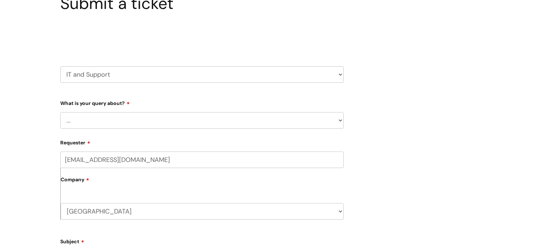 This screenshot has width=551, height=249. What do you see at coordinates (202, 160) in the screenshot?
I see `input: Email` at bounding box center [202, 160].